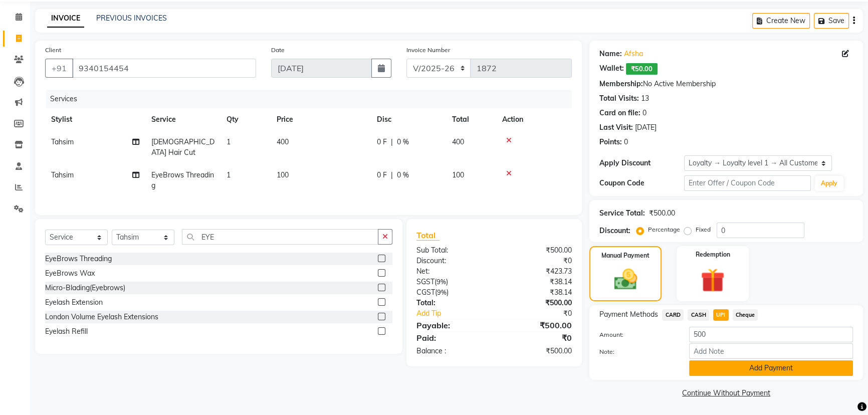 The height and width of the screenshot is (415, 868). What do you see at coordinates (626, 279) in the screenshot?
I see `img: _cash.svg` at bounding box center [626, 279].